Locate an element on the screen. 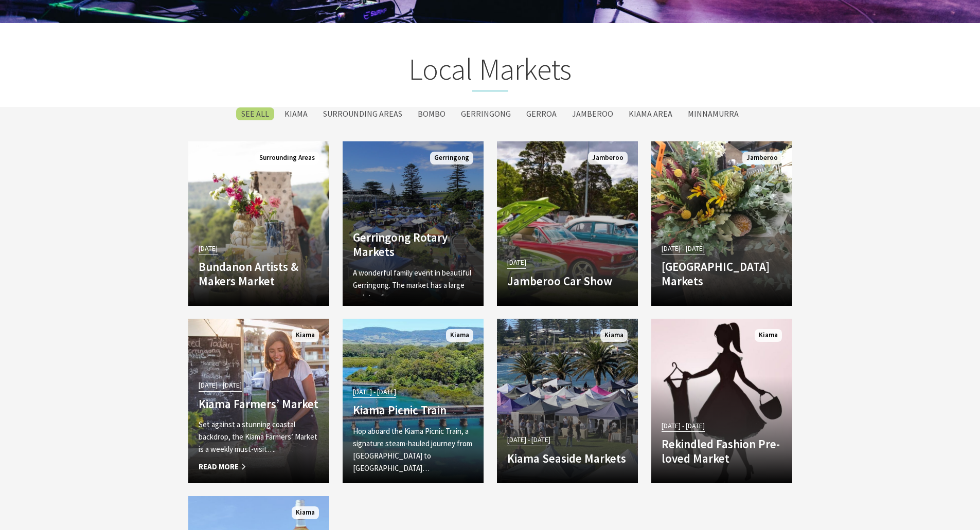 The width and height of the screenshot is (980, 530). label: Gerringong is located at coordinates (486, 114).